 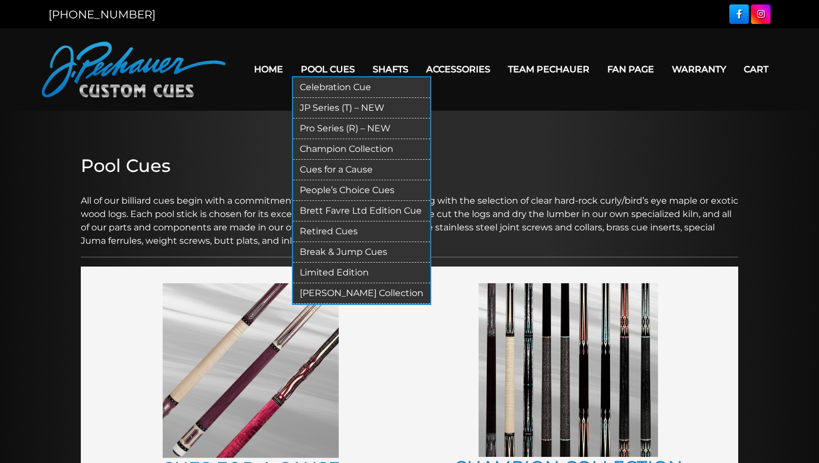 I want to click on a: Break & Jump Cues, so click(x=361, y=252).